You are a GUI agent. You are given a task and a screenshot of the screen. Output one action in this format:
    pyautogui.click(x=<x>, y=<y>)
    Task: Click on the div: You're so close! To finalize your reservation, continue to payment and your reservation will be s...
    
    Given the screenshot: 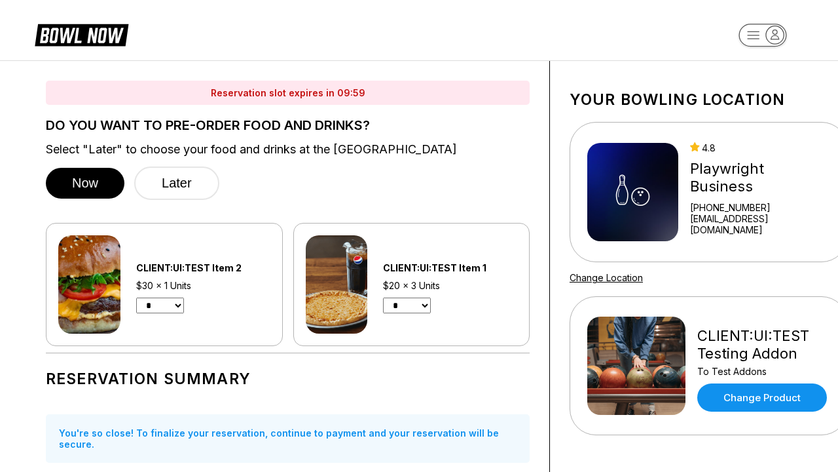 What is the action you would take?
    pyautogui.click(x=288, y=438)
    